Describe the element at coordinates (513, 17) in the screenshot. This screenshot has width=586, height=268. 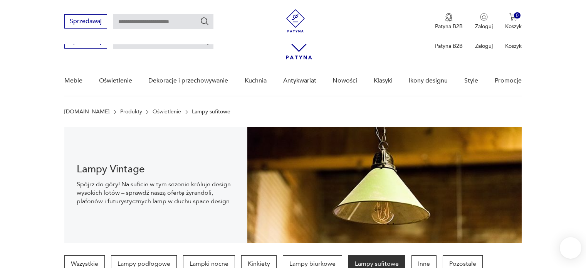
I see `img: Ikona koszyka` at that location.